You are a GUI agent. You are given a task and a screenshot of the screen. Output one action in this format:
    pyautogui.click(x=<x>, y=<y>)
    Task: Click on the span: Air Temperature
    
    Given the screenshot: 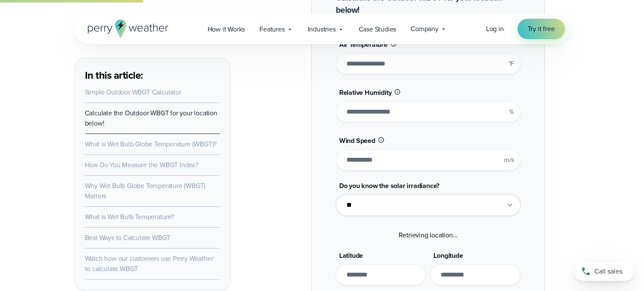 What is the action you would take?
    pyautogui.click(x=363, y=44)
    